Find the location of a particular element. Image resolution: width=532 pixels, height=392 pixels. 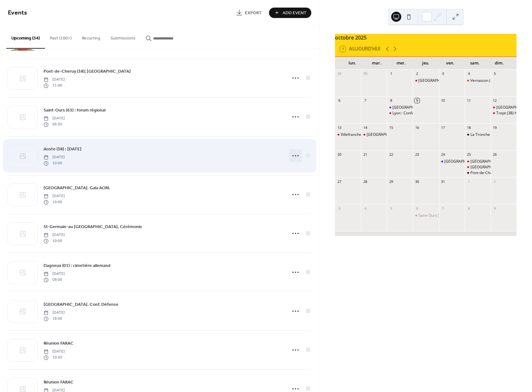

div: Villefranche/Saône : Messe is located at coordinates (452, 162).